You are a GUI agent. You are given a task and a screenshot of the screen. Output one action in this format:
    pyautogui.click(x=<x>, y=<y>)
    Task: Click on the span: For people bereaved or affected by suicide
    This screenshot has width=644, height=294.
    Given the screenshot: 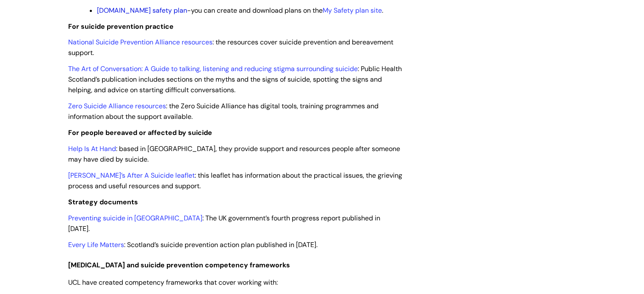 What is the action you would take?
    pyautogui.click(x=140, y=132)
    